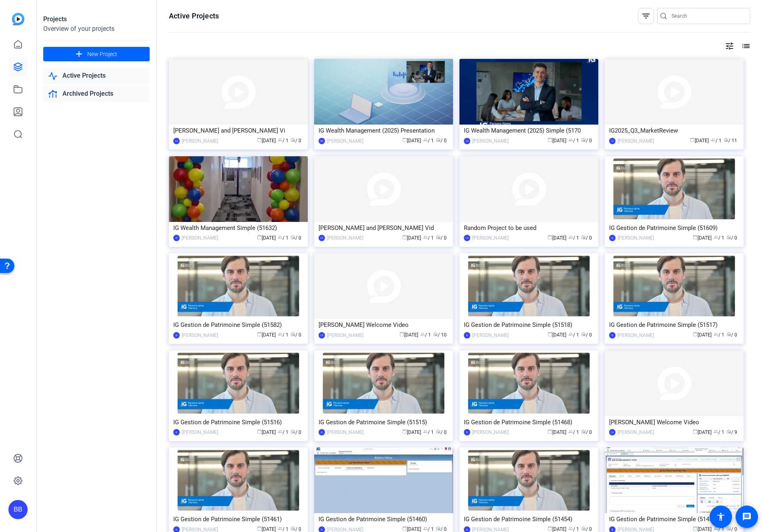  Describe the element at coordinates (383, 130) in the screenshot. I see `div: IG Wealth Management (2025) Presentation` at that location.